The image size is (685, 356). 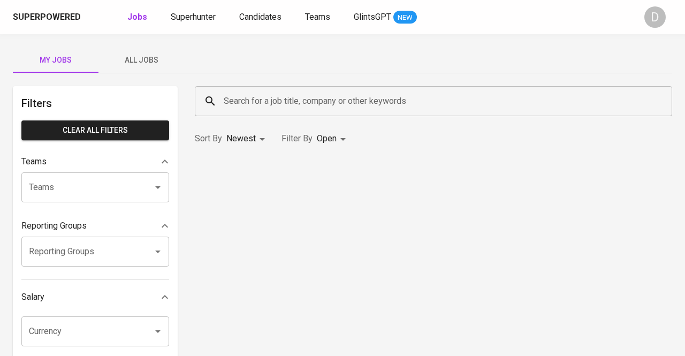 What do you see at coordinates (241, 139) in the screenshot?
I see `p: Newest` at bounding box center [241, 139].